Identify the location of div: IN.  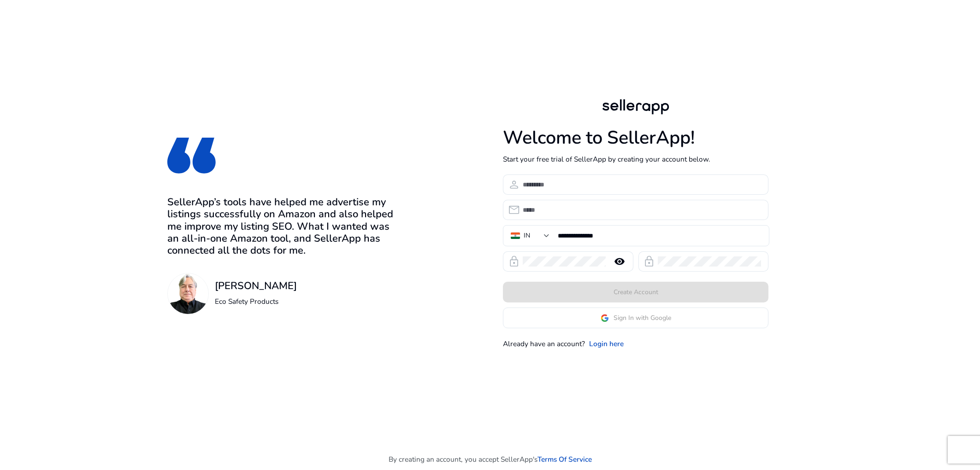
(527, 236).